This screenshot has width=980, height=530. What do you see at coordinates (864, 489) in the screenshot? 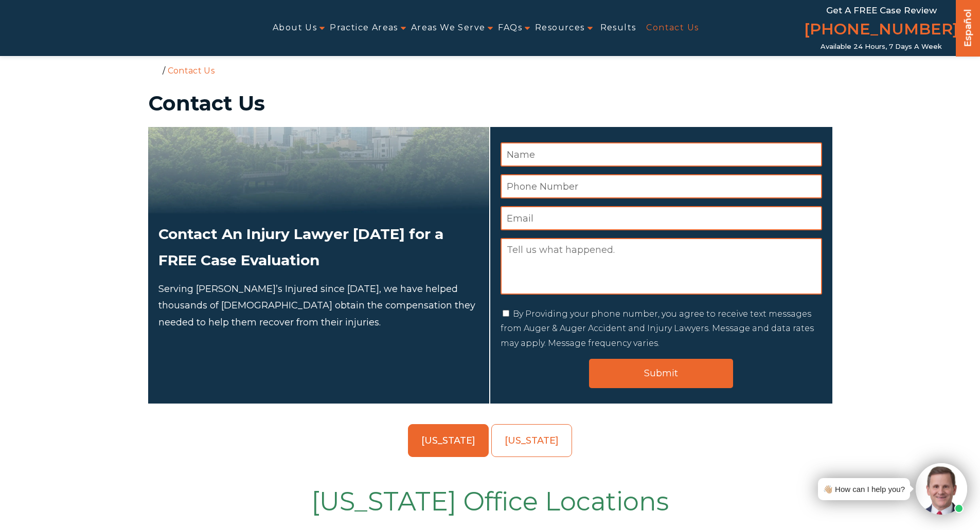
I see `div: 👋🏼 How can I help you?` at bounding box center [864, 489].